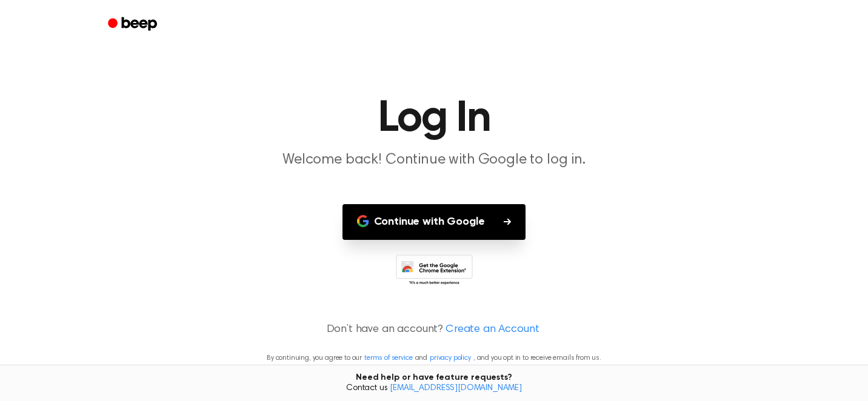 The width and height of the screenshot is (868, 401). What do you see at coordinates (434, 329) in the screenshot?
I see `p: Don’t have an account?` at bounding box center [434, 329].